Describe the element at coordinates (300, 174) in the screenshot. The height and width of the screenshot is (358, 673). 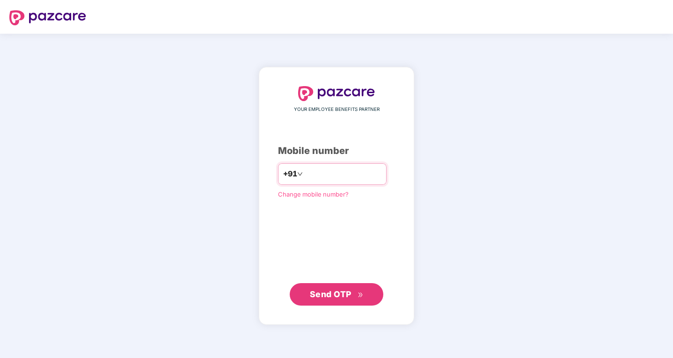
I see `span: down` at that location.